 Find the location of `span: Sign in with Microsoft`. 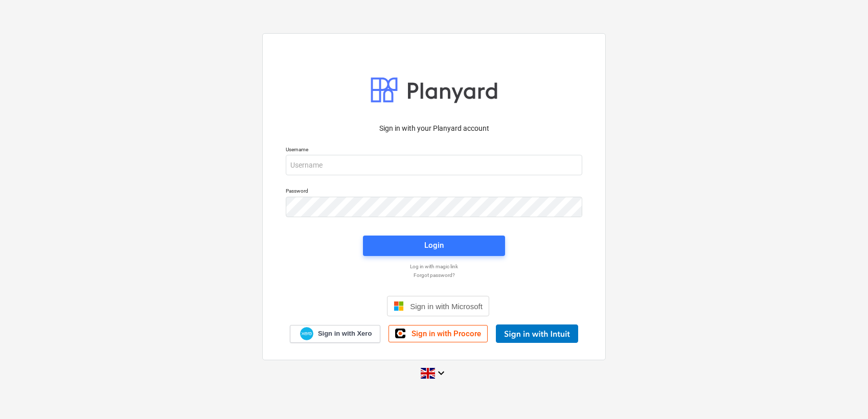

span: Sign in with Microsoft is located at coordinates (446, 306).